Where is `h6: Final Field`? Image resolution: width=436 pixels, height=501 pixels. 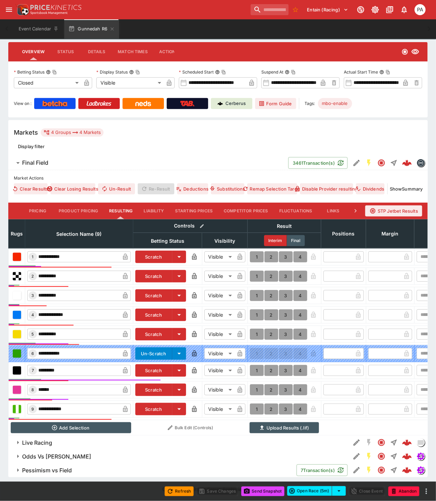 h6: Final Field is located at coordinates (35, 163).